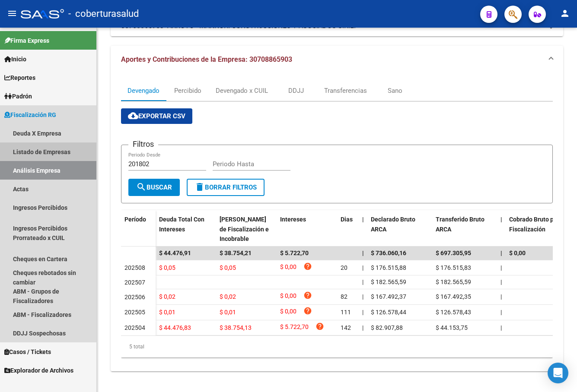 The height and width of the screenshot is (392, 577). I want to click on span: Declarado Bruto ARCA, so click(393, 224).